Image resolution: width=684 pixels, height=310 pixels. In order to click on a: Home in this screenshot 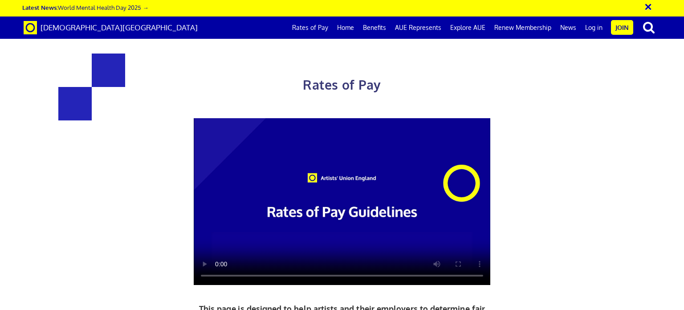, I will do `click(346, 28)`.